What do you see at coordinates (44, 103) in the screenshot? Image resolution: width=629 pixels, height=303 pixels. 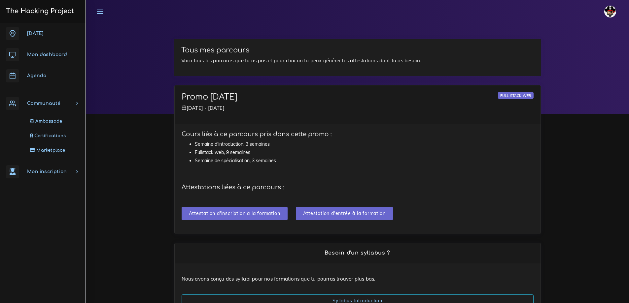 I see `span: Communauté` at bounding box center [44, 103].